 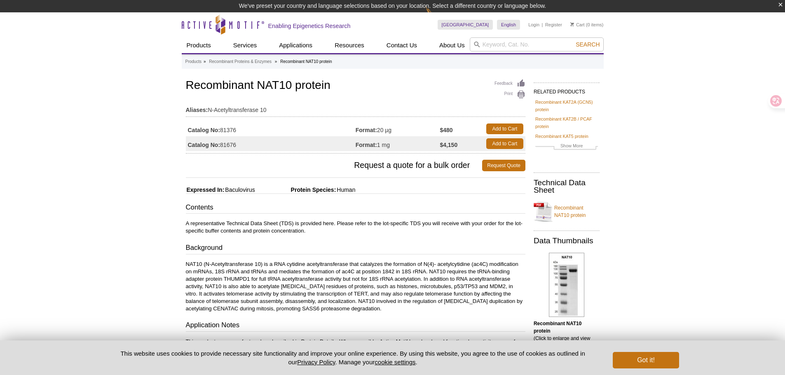 What do you see at coordinates (557, 327) in the screenshot?
I see `b: Recombinant NAT10 protein` at bounding box center [557, 327].